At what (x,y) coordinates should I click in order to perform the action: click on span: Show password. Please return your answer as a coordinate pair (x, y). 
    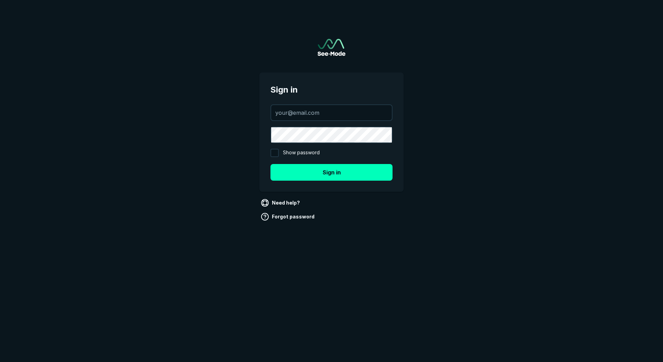
    Looking at the image, I should click on (302, 153).